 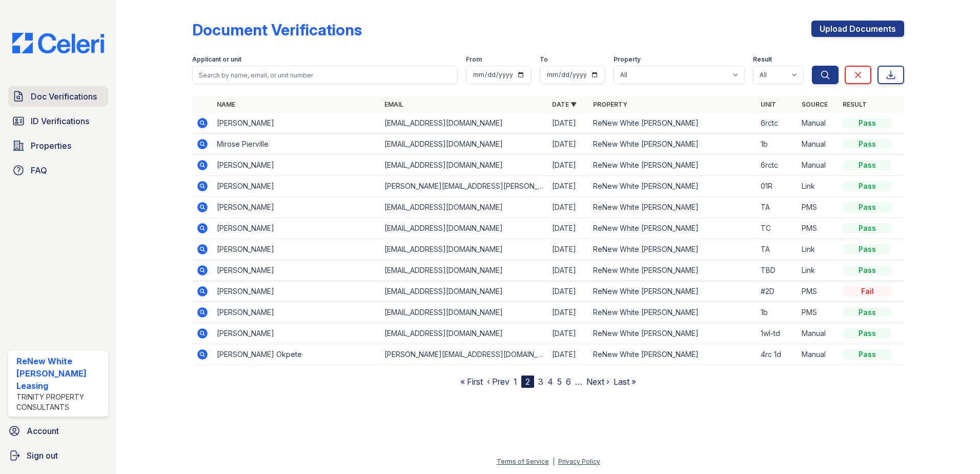 I want to click on a: Source, so click(x=814, y=104).